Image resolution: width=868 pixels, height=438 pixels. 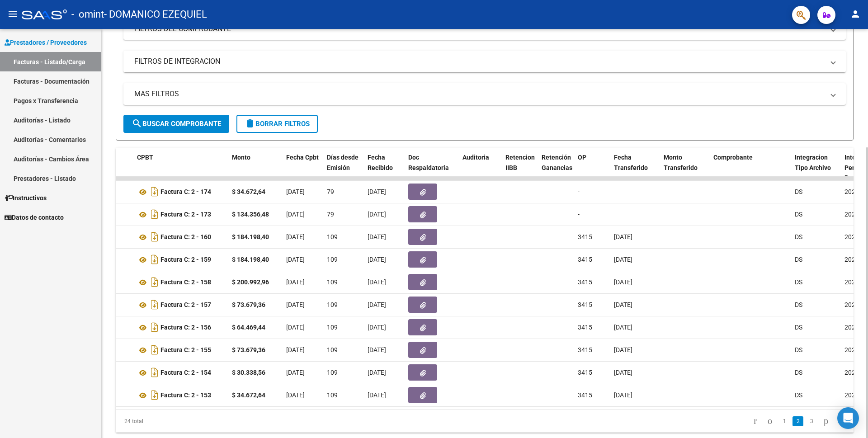 I want to click on datatable-header-cell: Monto Transferido, so click(x=685, y=168).